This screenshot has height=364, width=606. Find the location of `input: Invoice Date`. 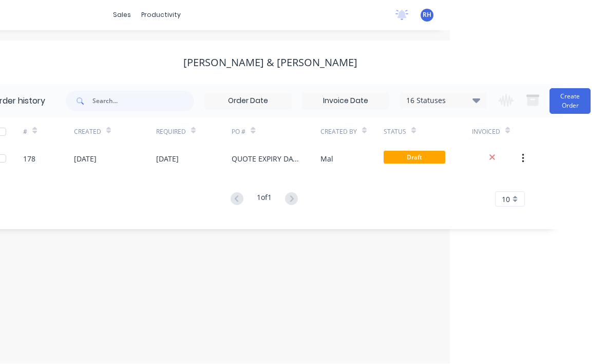

input: Invoice Date is located at coordinates (345, 102).